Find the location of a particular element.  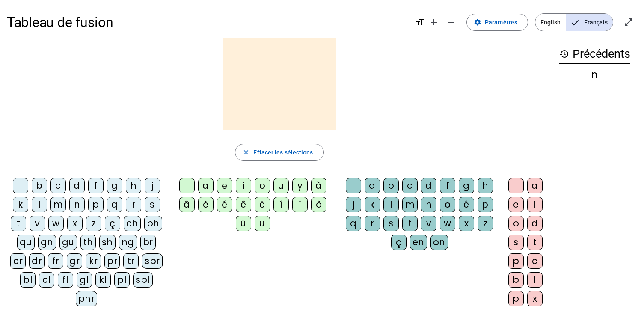

div: br is located at coordinates (148, 242).